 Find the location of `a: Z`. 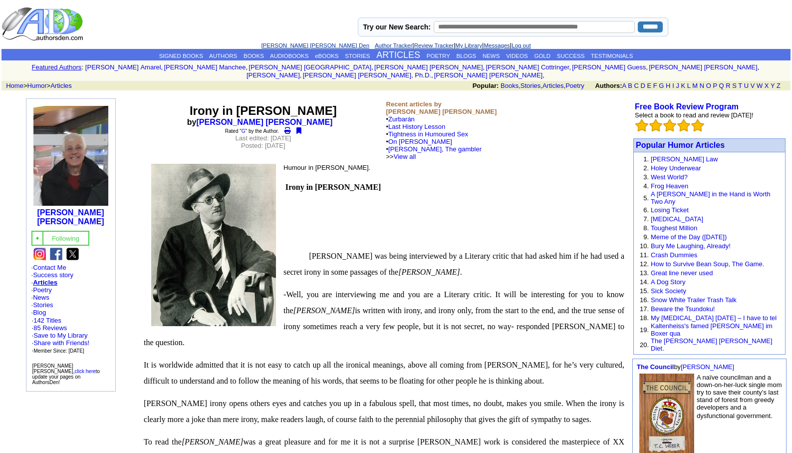

a: Z is located at coordinates (778, 85).